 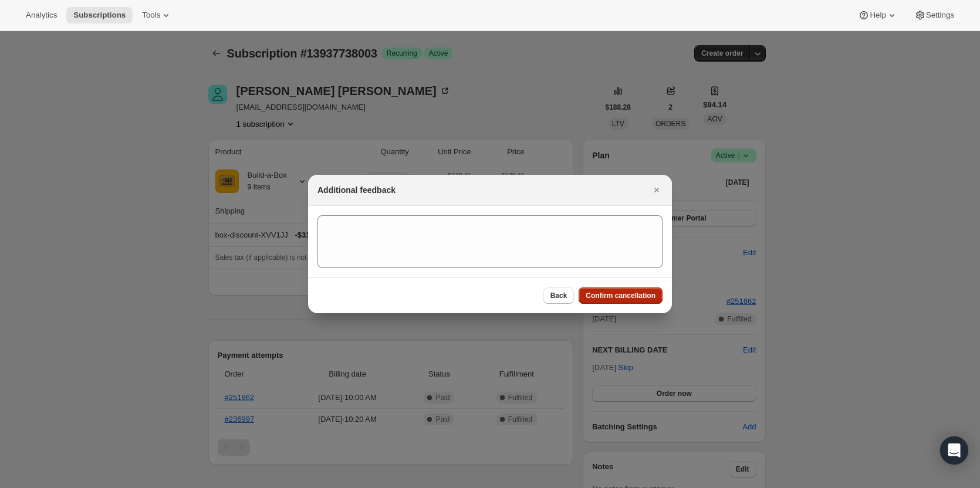 I want to click on span: Confirm cancellation, so click(x=621, y=296).